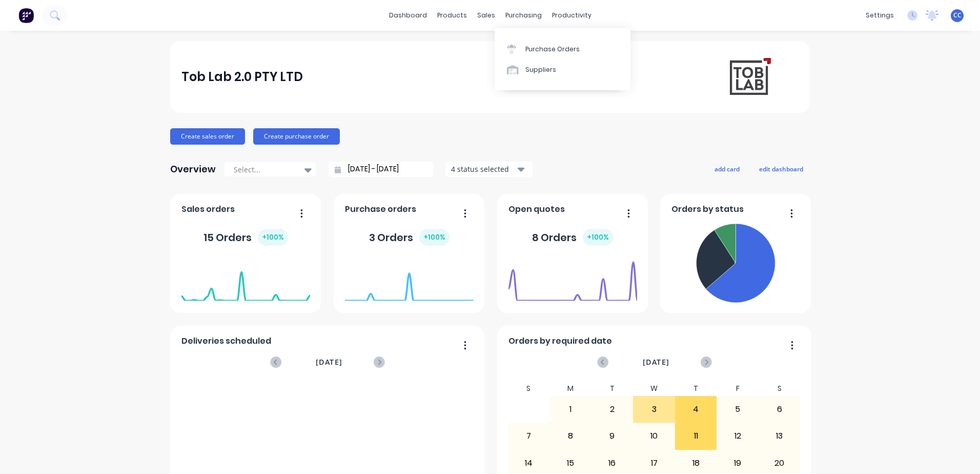 This screenshot has height=474, width=980. Describe the element at coordinates (524, 16) in the screenshot. I see `div: purchasing` at that location.